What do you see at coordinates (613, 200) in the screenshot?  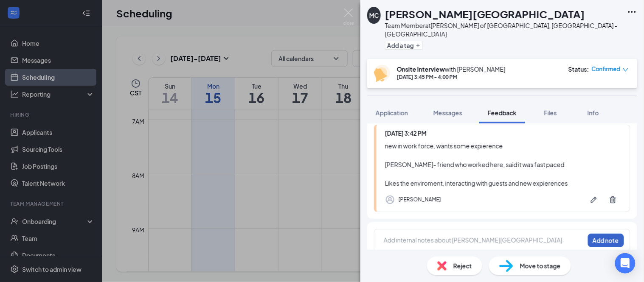 I see `button: Trash` at bounding box center [613, 200].